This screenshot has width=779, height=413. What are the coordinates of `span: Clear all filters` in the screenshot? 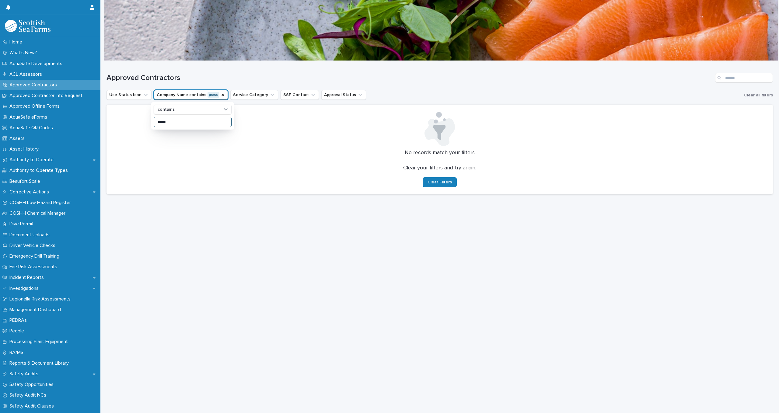 It's located at (758, 95).